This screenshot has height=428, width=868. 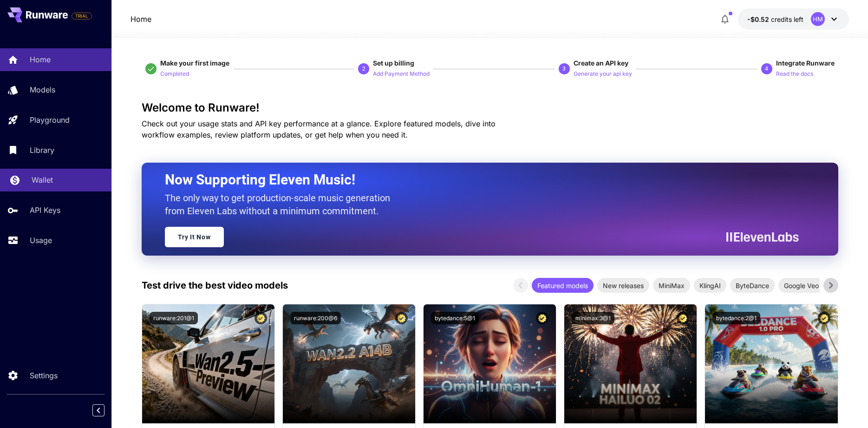 I want to click on p: Completed, so click(x=174, y=74).